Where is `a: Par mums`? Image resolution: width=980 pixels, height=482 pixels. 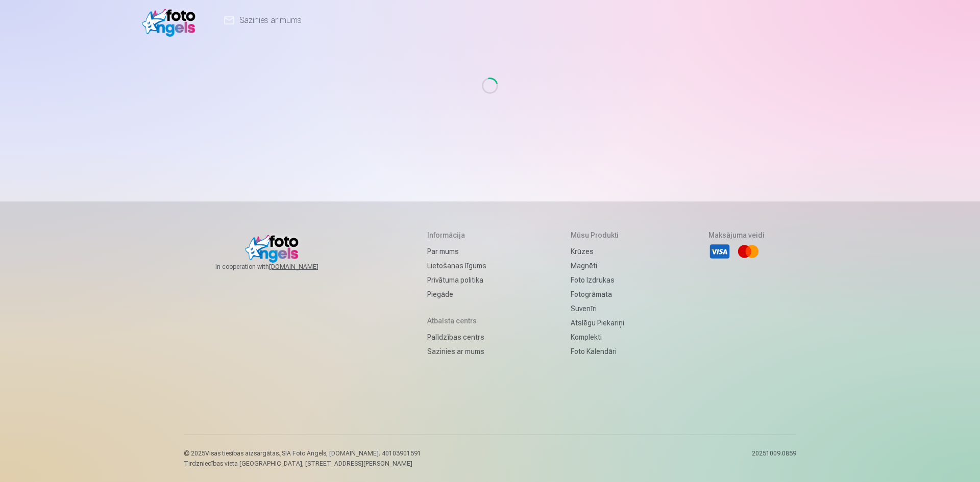
a: Par mums is located at coordinates (457, 252).